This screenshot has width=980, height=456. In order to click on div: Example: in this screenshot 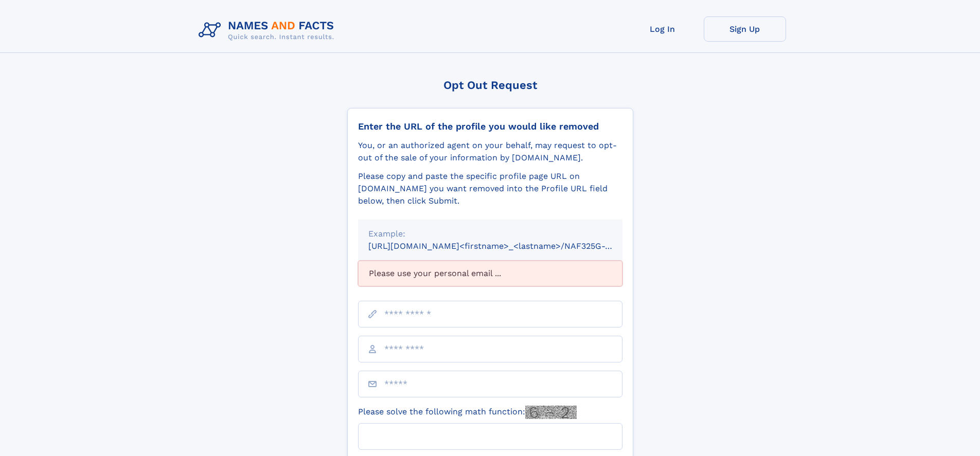, I will do `click(490, 234)`.